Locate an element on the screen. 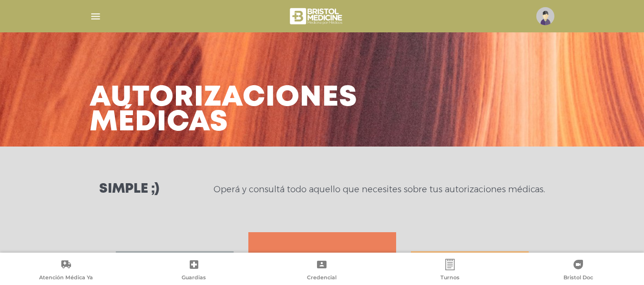 The height and width of the screenshot is (285, 644). img: Cober_menu-lines-white.svg is located at coordinates (96, 16).